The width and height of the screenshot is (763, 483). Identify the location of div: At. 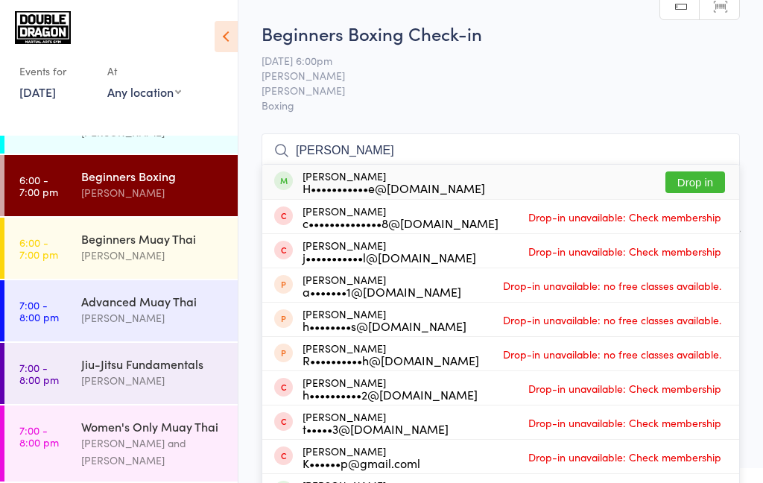
(144, 71).